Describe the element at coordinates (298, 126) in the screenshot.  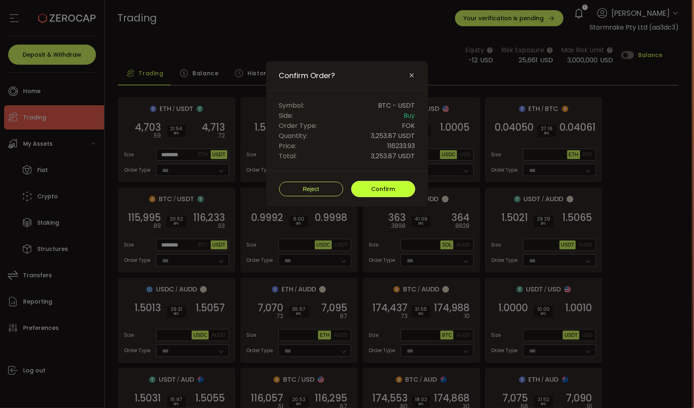
I see `span: Order Type:` at that location.